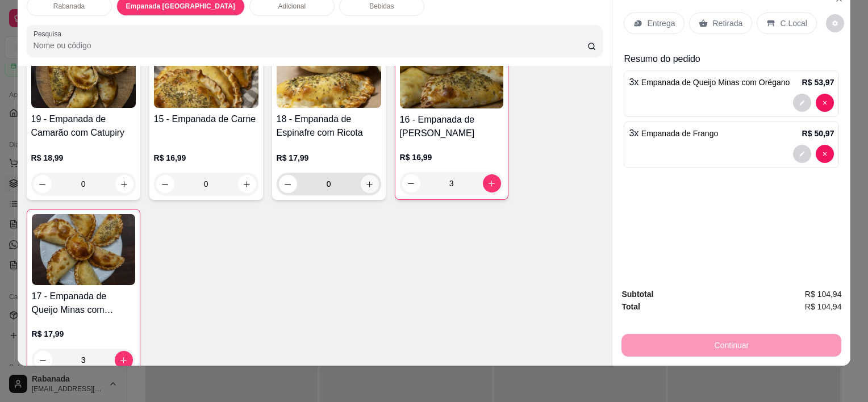 The image size is (868, 402). I want to click on p: R$ 53,97, so click(818, 82).